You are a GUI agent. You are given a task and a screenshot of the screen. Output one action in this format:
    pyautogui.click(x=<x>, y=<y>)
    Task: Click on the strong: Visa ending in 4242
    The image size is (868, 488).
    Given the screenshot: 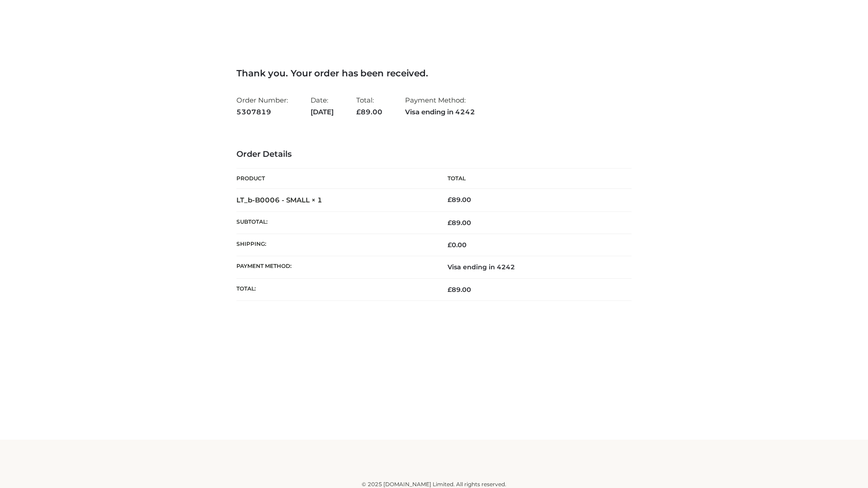 What is the action you would take?
    pyautogui.click(x=440, y=112)
    